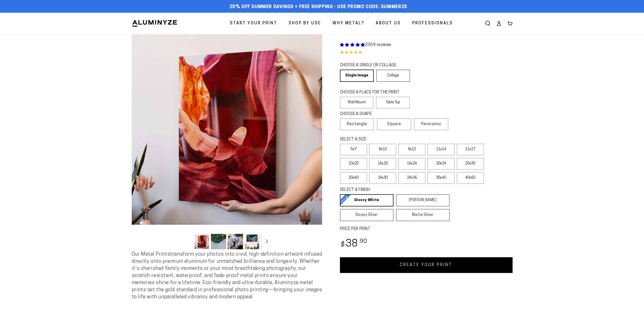  Describe the element at coordinates (383, 178) in the screenshot. I see `label: 24x30` at that location.